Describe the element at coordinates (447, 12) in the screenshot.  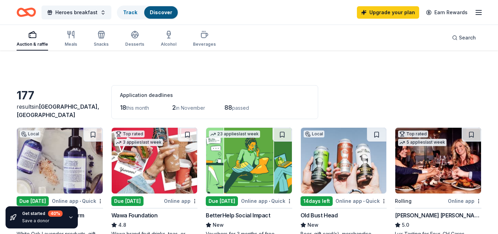
I see `a: Earn Rewards` at that location.